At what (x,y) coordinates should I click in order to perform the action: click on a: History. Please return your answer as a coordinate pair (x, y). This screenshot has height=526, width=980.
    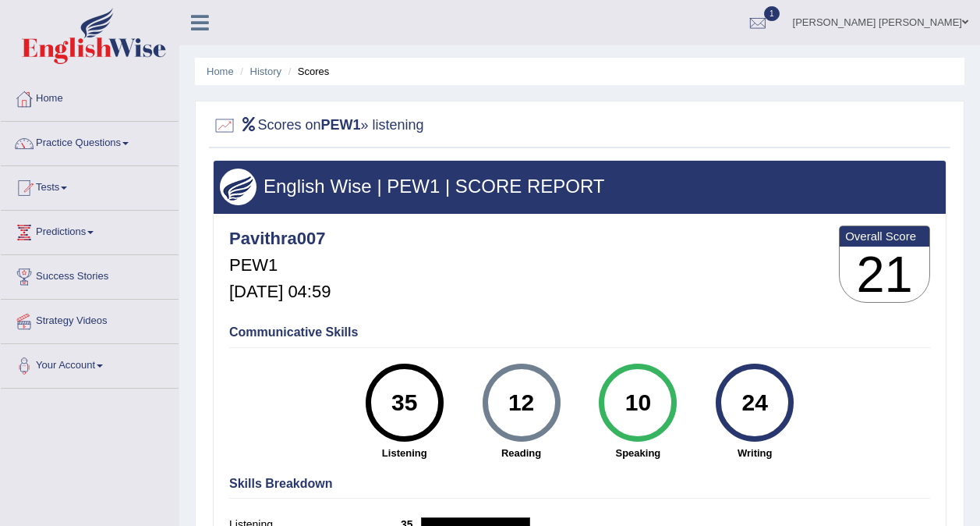
    Looking at the image, I should click on (266, 71).